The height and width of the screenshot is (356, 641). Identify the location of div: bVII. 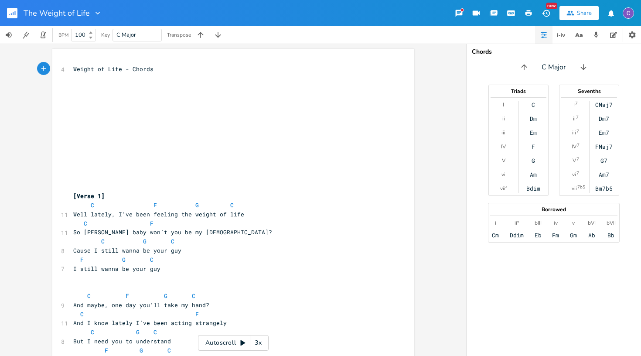
(611, 223).